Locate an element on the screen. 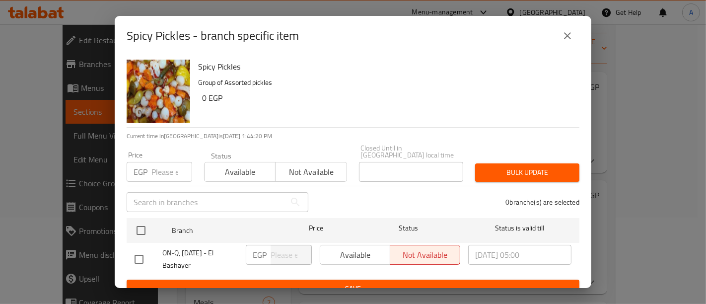 Image resolution: width=706 pixels, height=304 pixels. span: Bulk update is located at coordinates (527, 172).